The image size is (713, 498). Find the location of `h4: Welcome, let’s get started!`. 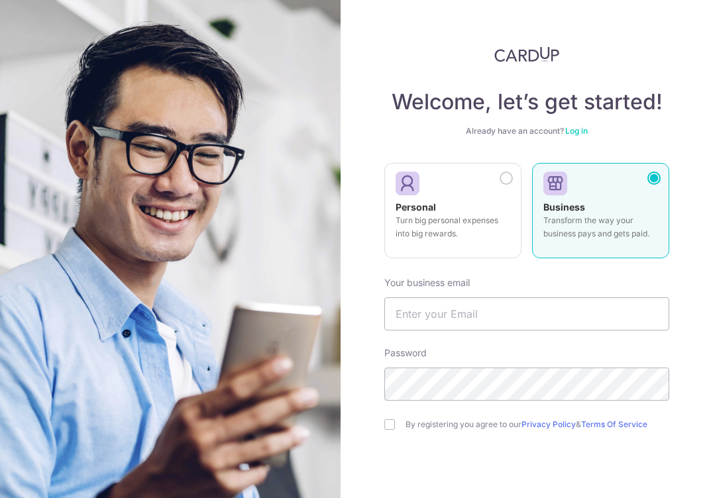

h4: Welcome, let’s get started! is located at coordinates (527, 102).